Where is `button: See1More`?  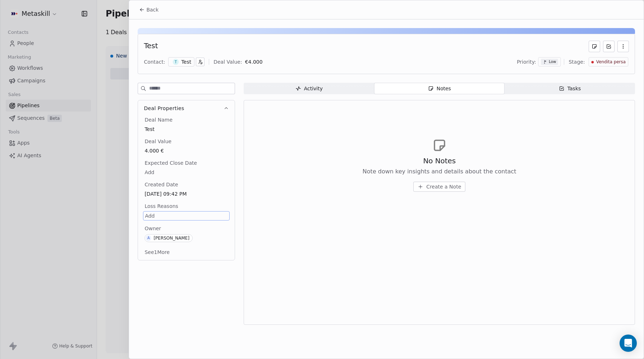 button: See1More is located at coordinates (157, 252).